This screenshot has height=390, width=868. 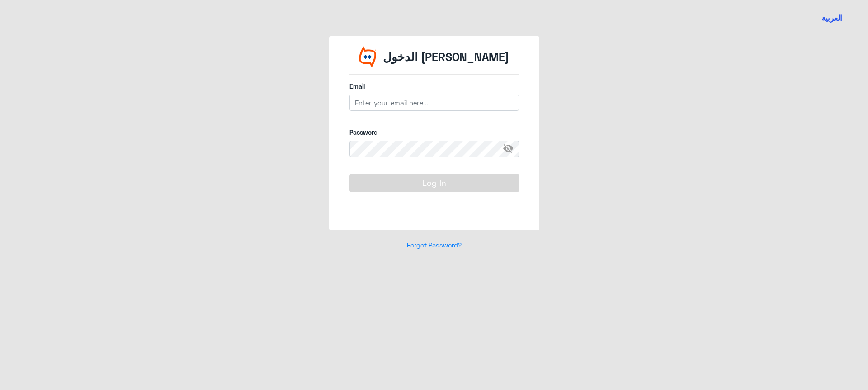 What do you see at coordinates (434, 86) in the screenshot?
I see `label: Email` at bounding box center [434, 86].